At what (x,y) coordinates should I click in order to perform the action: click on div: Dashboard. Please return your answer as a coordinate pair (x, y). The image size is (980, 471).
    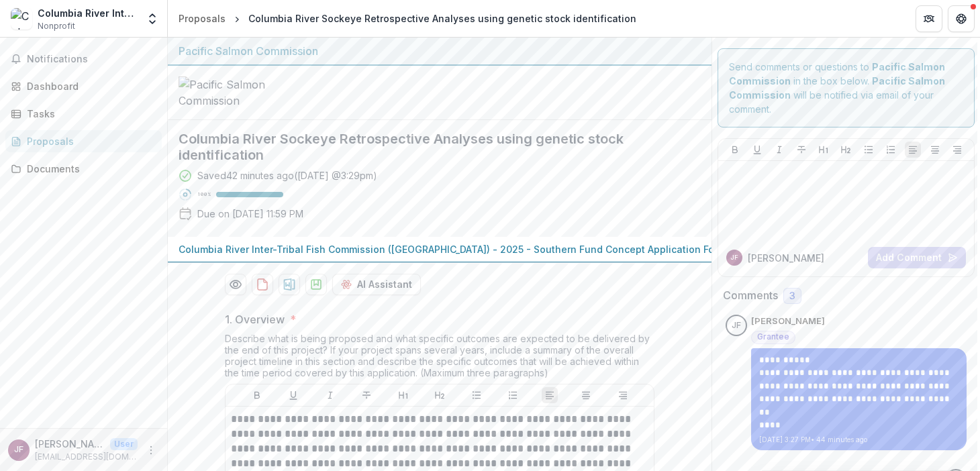
    Looking at the image, I should click on (88, 86).